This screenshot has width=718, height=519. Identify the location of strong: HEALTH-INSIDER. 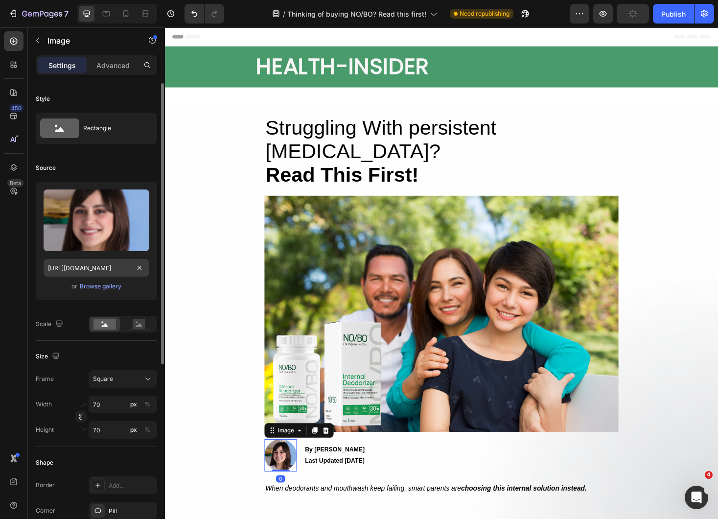
(189, 41).